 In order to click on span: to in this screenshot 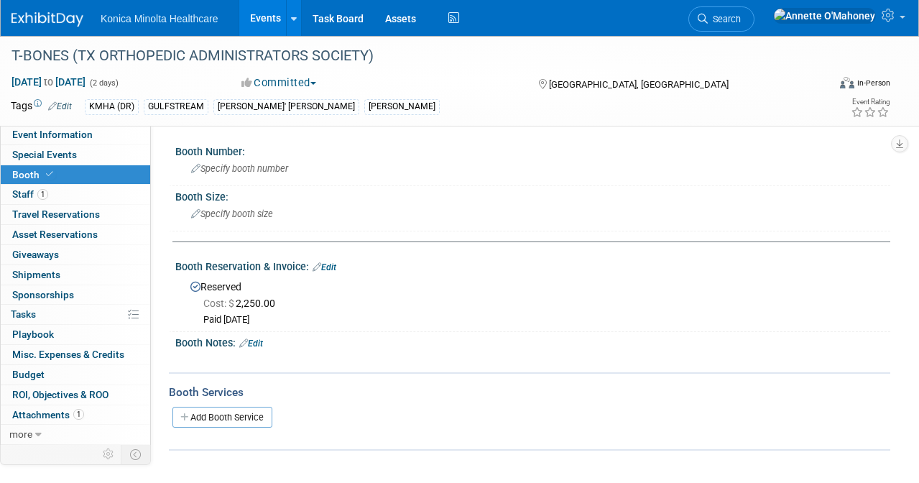, I will do `click(48, 82)`.